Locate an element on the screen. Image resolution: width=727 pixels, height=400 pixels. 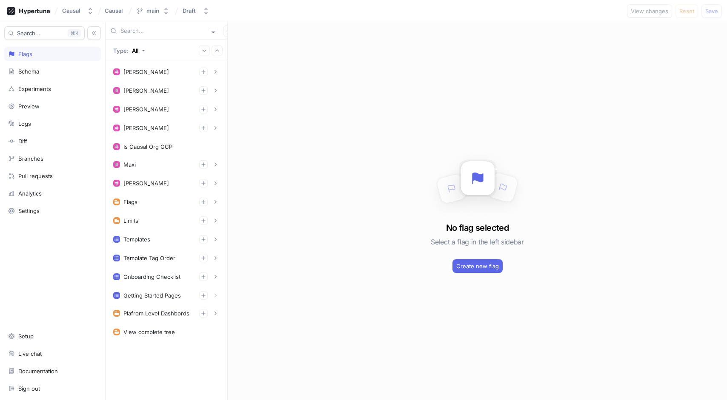
div: Draft is located at coordinates (189, 11).